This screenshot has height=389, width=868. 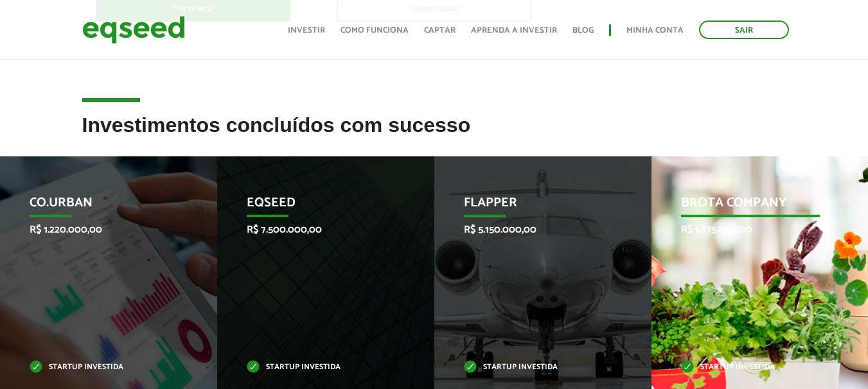 I want to click on a: Como funciona, so click(x=375, y=30).